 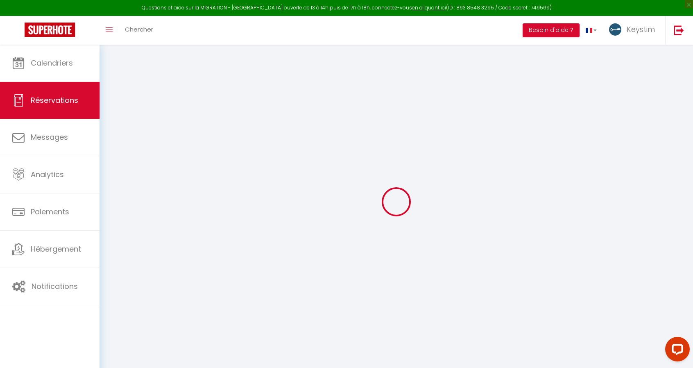 What do you see at coordinates (54, 100) in the screenshot?
I see `span: Réservations` at bounding box center [54, 100].